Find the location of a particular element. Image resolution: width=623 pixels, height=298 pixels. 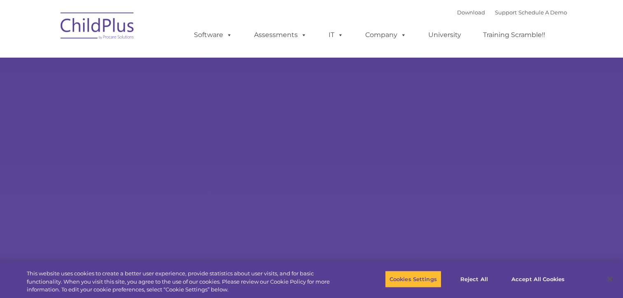

button: Accept All Cookies is located at coordinates (538, 279).